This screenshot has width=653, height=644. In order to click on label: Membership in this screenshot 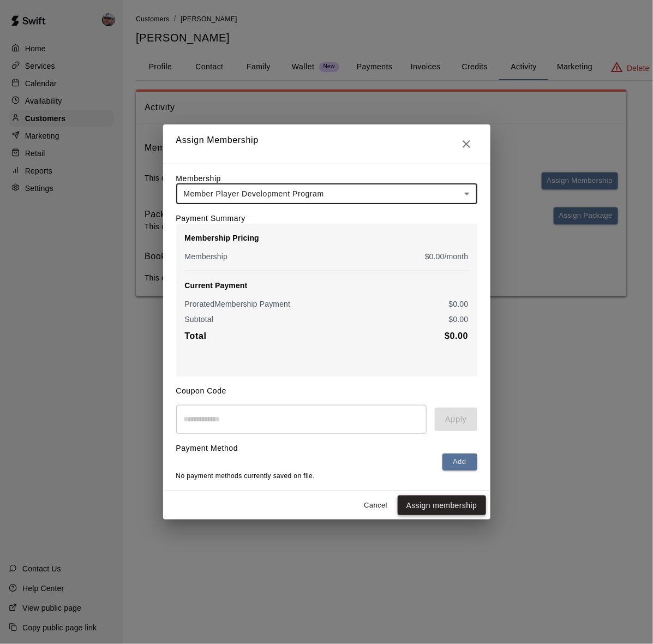, I will do `click(198, 179)`.